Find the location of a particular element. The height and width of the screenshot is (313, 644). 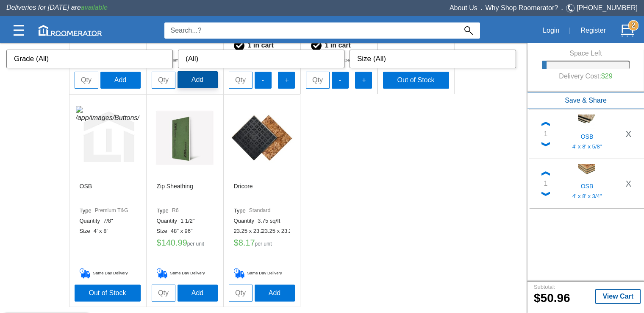

label: 1 1/2" is located at coordinates (189, 221).